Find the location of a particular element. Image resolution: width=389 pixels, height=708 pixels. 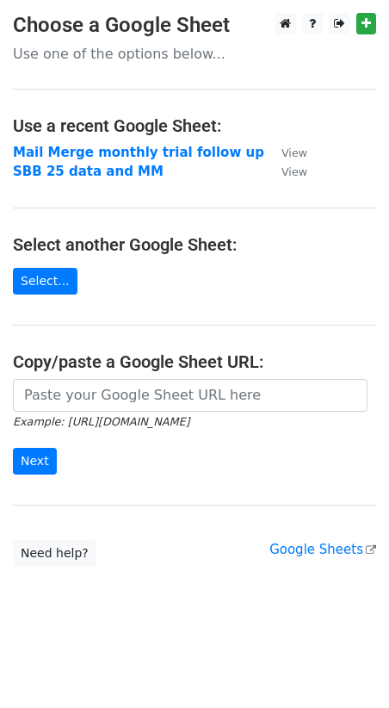

h4: Use a recent Google Sheet: is located at coordinates (195, 126).